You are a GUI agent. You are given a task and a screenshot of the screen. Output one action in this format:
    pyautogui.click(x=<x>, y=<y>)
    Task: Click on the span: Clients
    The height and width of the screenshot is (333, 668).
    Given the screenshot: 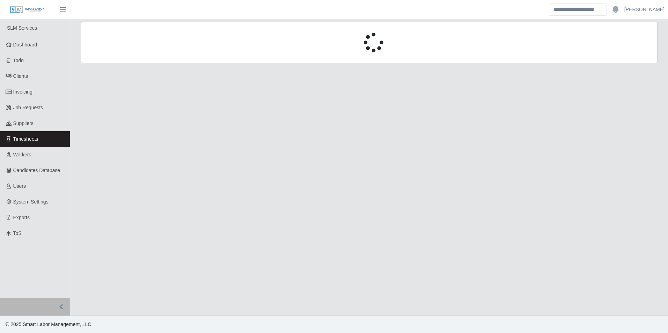 What is the action you would take?
    pyautogui.click(x=21, y=76)
    